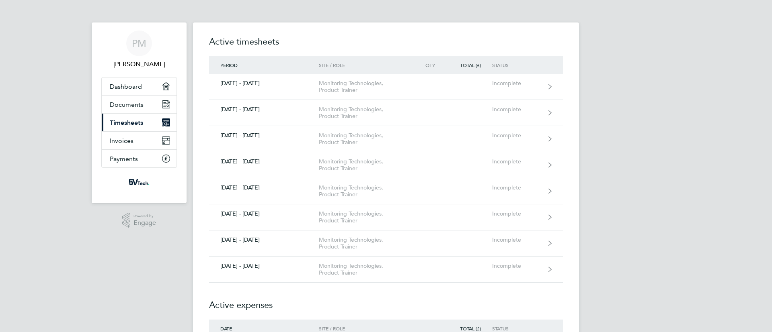 The image size is (772, 332). I want to click on h2: Active timesheets, so click(386, 46).